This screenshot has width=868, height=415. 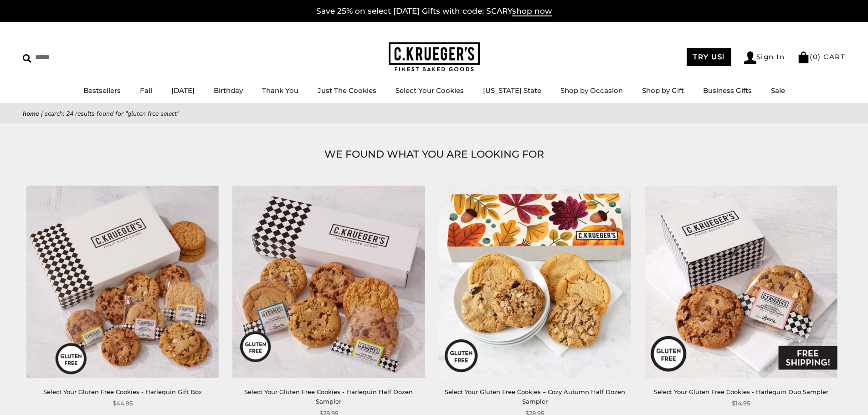 I want to click on img: Select Your Gluten Free Cookies - Harlequin Duo Sampler, so click(x=741, y=281).